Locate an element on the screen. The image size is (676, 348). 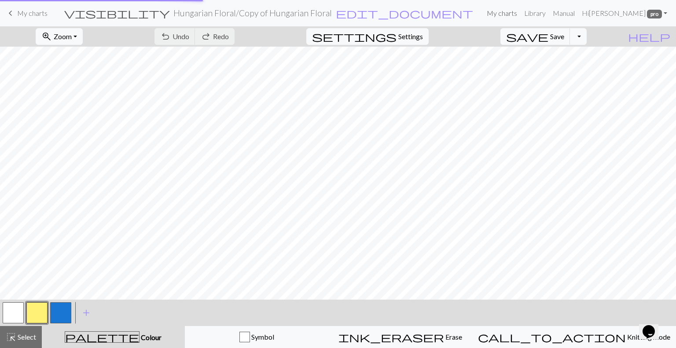
span: Symbol is located at coordinates (262, 337).